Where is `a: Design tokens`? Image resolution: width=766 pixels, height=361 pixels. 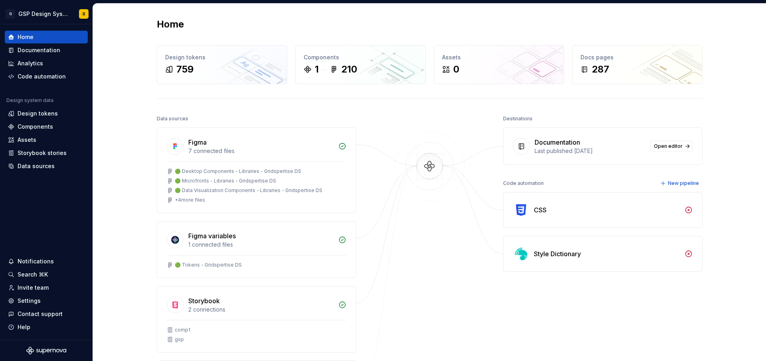 a: Design tokens is located at coordinates (46, 114).